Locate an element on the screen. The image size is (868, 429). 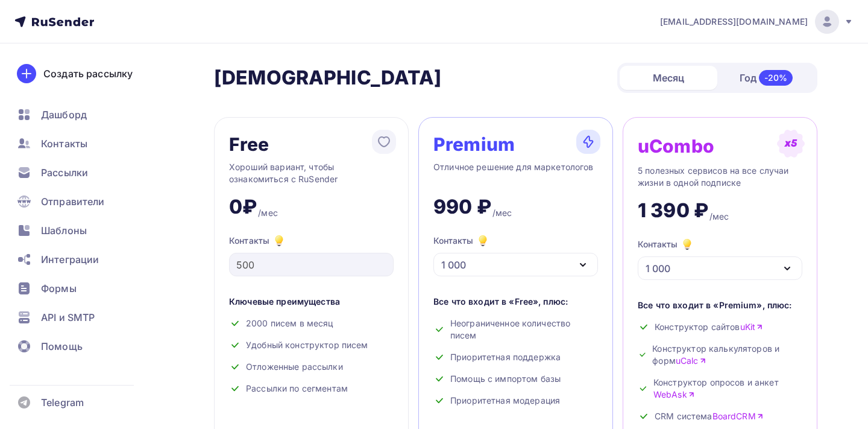
div: 0₽ is located at coordinates (243, 207).